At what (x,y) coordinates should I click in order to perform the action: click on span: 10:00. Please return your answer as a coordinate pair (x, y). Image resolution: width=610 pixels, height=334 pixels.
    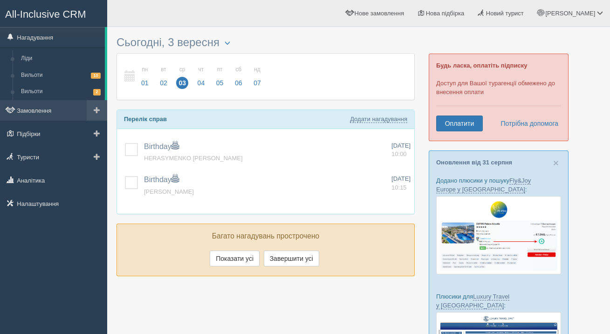
    Looking at the image, I should click on (399, 154).